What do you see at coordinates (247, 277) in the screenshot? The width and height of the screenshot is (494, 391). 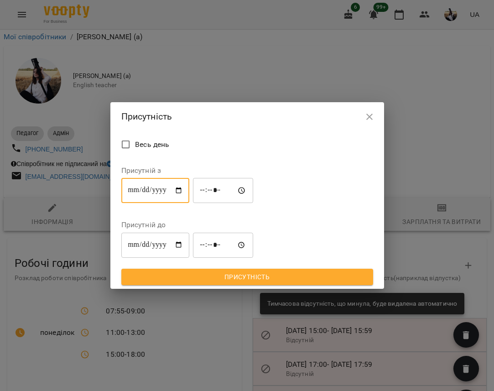 I see `button: Присутність` at bounding box center [247, 277].